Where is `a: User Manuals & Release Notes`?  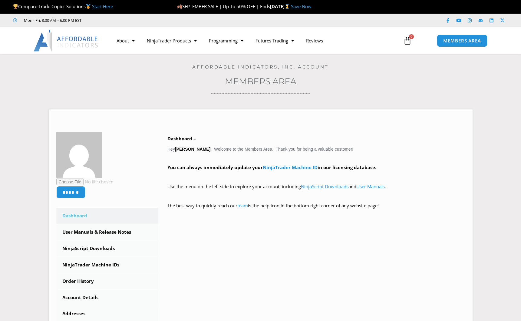
a: User Manuals & Release Notes is located at coordinates (108, 232).